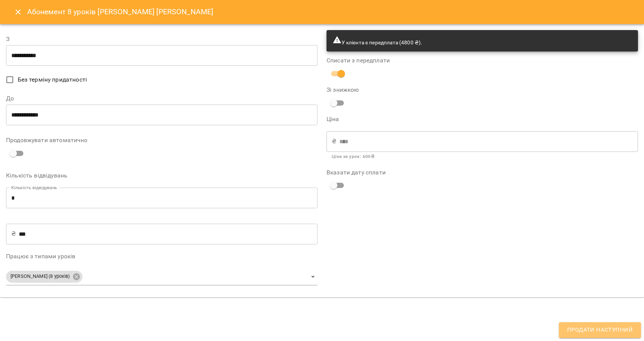  What do you see at coordinates (600, 330) in the screenshot?
I see `button: Продати наступний` at bounding box center [600, 330].